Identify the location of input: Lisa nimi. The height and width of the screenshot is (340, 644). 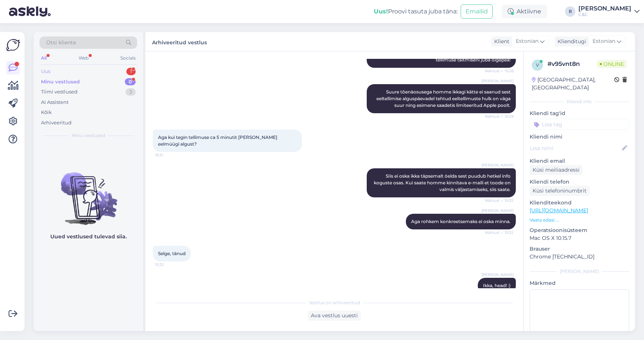
(575, 148).